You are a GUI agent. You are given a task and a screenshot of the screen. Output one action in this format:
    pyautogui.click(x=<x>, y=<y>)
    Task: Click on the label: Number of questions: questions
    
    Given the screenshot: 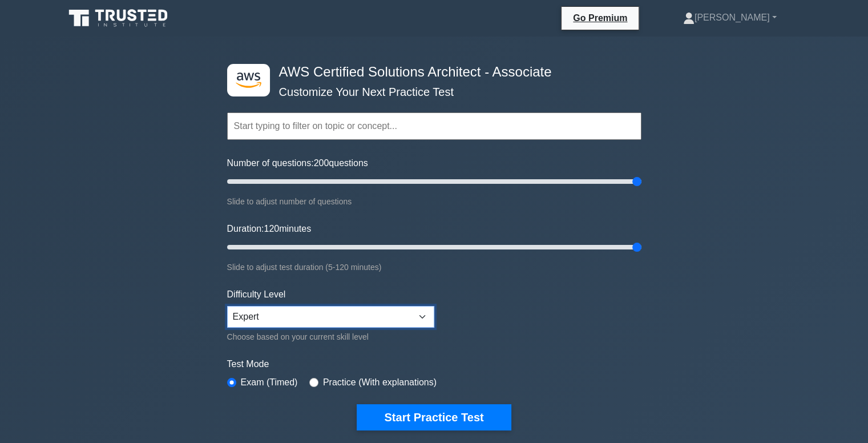 What is the action you would take?
    pyautogui.click(x=297, y=164)
    